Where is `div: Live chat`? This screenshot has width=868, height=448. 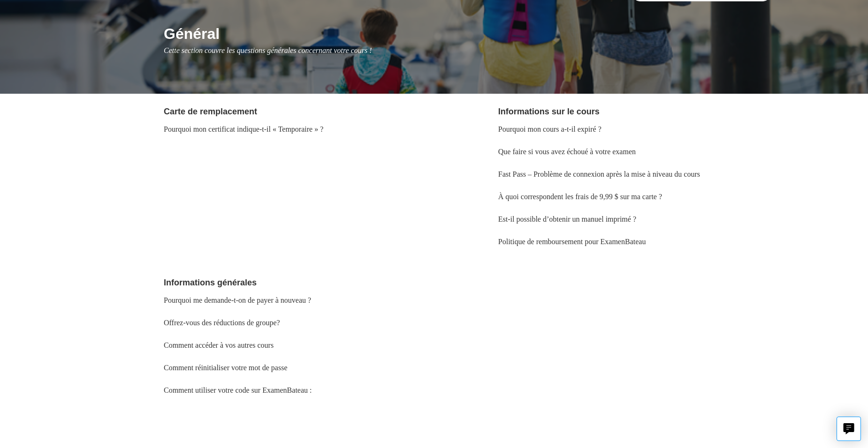 div: Live chat is located at coordinates (849, 429).